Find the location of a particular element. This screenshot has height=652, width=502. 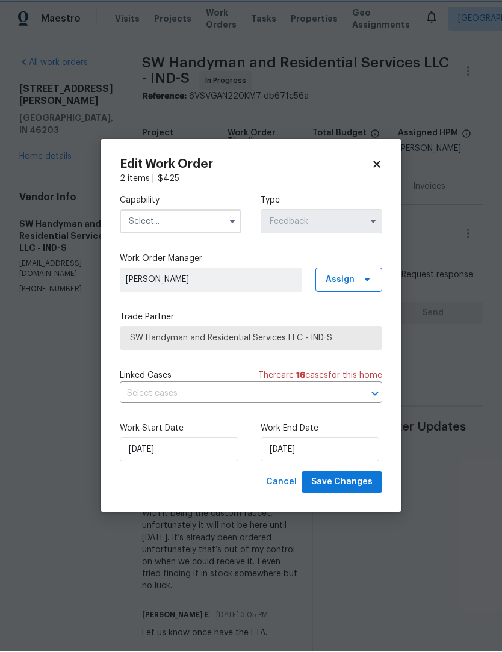

span: Save Changes is located at coordinates (342, 482).